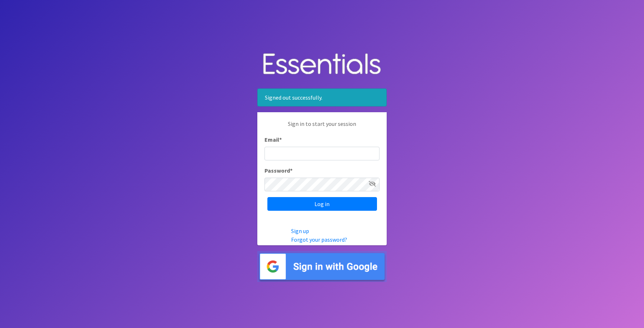  Describe the element at coordinates (273, 140) in the screenshot. I see `label: Email` at that location.